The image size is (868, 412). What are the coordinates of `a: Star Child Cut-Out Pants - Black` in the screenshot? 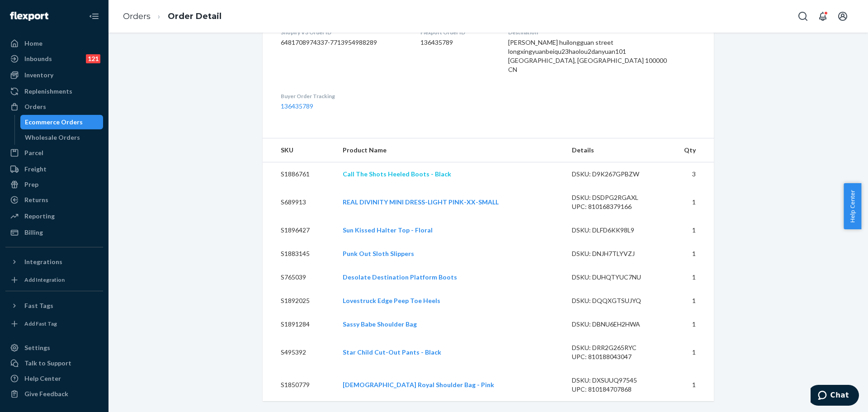 It's located at (392, 351).